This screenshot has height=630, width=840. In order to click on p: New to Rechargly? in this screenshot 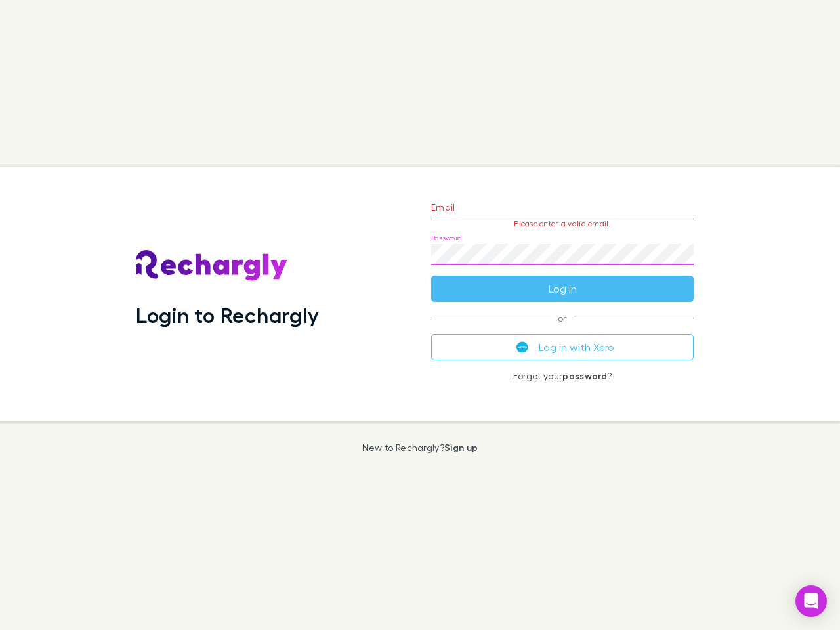, I will do `click(420, 447)`.